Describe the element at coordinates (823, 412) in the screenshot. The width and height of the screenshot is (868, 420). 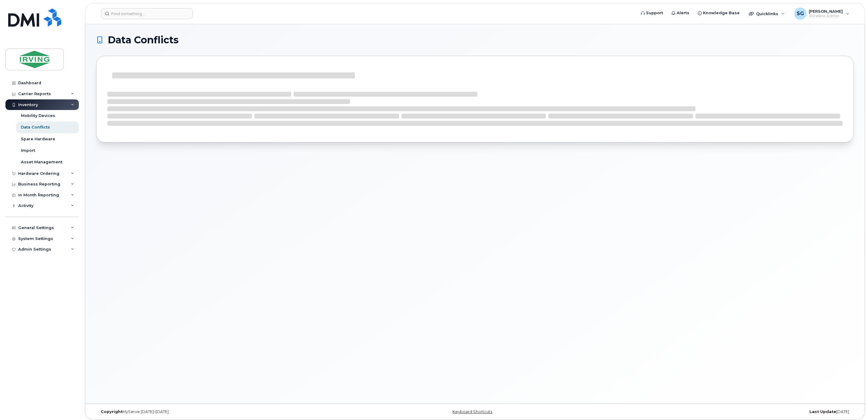
I see `strong: Last Update` at that location.